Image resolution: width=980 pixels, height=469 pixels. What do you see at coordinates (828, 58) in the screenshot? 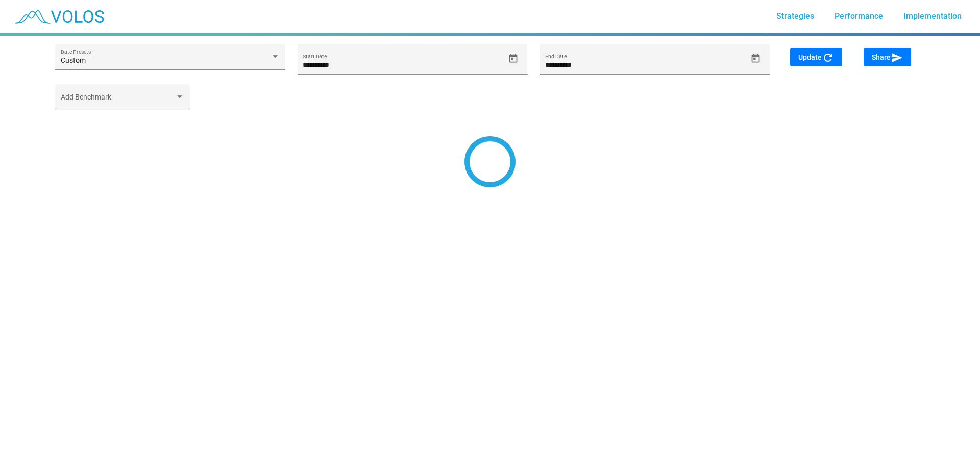
I see `mat-icon: refresh` at bounding box center [828, 58].